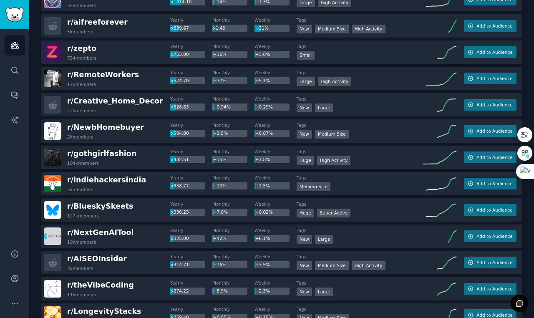 This screenshot has height=318, width=534. What do you see at coordinates (263, 265) in the screenshot?
I see `span: +3.5%` at bounding box center [263, 265].